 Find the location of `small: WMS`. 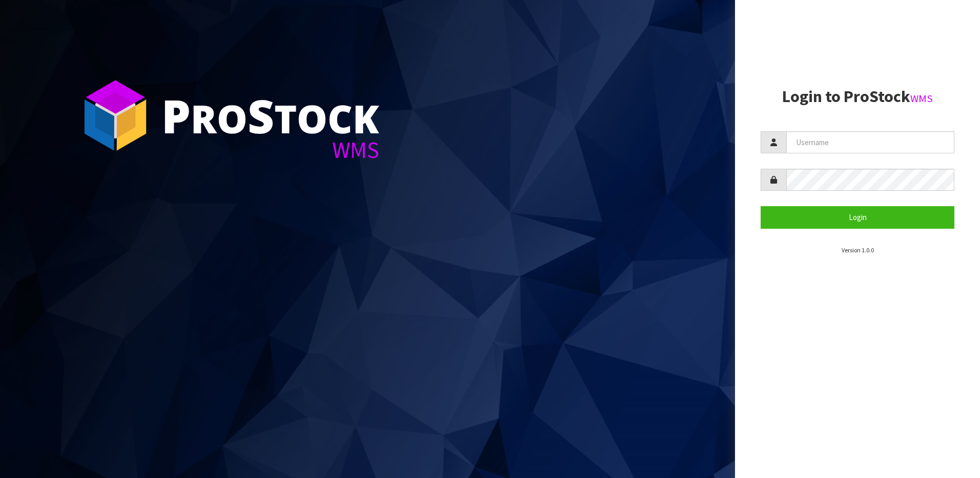

small: WMS is located at coordinates (921, 98).